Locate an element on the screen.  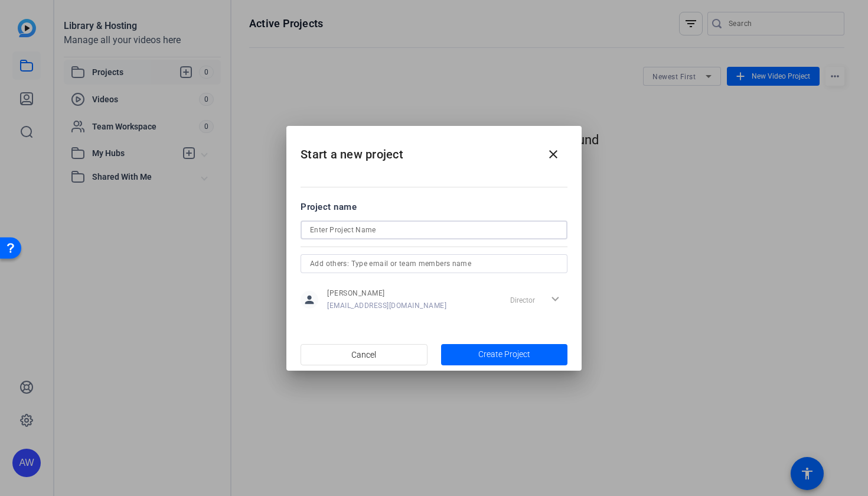
mat-icon: close is located at coordinates (554, 154).